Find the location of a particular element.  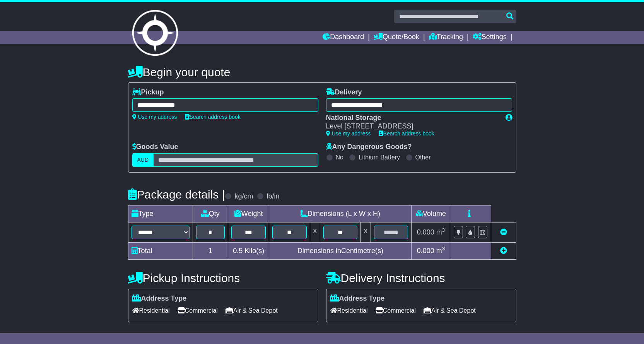

label: lb/in is located at coordinates (273, 196).